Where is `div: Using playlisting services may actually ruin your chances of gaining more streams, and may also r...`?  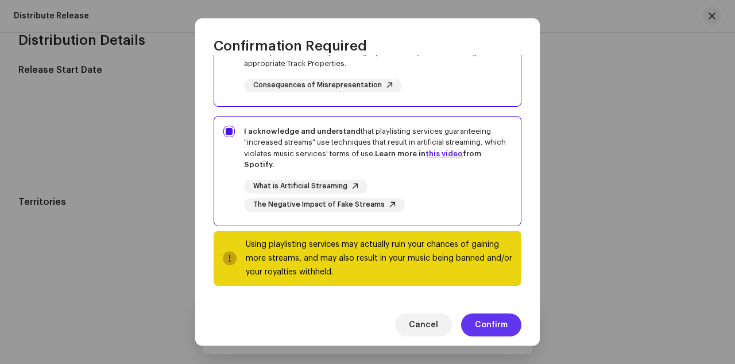 div: Using playlisting services may actually ruin your chances of gaining more streams, and may also r... is located at coordinates (379, 259).